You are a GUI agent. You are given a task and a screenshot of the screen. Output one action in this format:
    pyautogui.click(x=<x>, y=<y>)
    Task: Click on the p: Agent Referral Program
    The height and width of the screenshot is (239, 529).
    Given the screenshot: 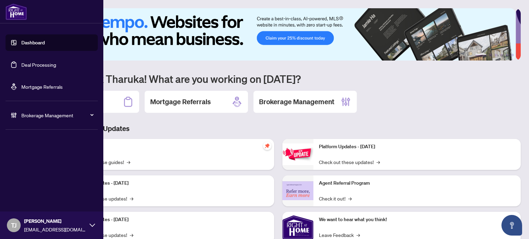 What is the action you would take?
    pyautogui.click(x=417, y=183)
    